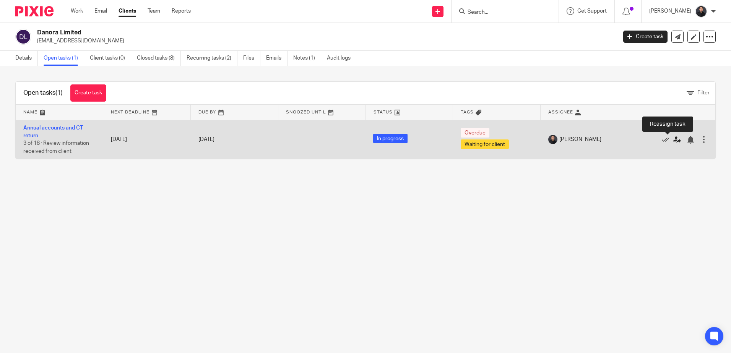 The height and width of the screenshot is (353, 731). What do you see at coordinates (485, 144) in the screenshot?
I see `span: Waiting for client` at bounding box center [485, 144].